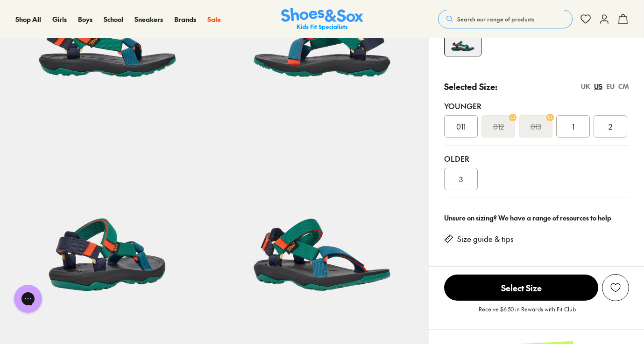 The width and height of the screenshot is (644, 344). I want to click on img: SNS_Logo_Responsive.svg, so click(322, 19).